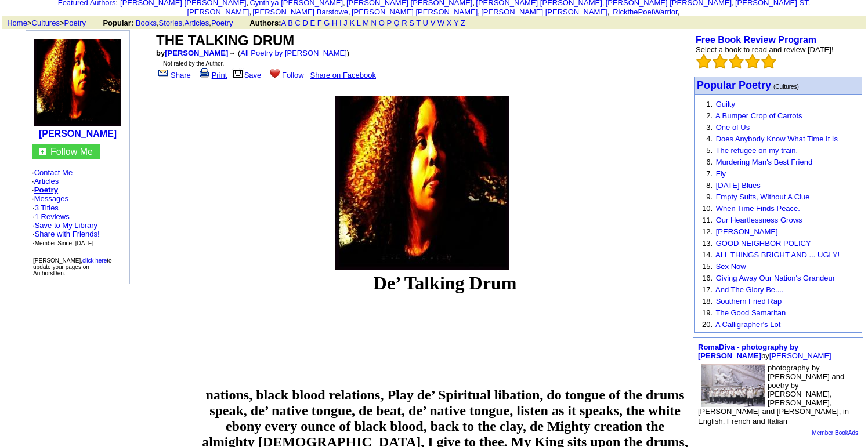 The image size is (868, 447). What do you see at coordinates (731, 267) in the screenshot?
I see `a: Sex Now` at bounding box center [731, 267].